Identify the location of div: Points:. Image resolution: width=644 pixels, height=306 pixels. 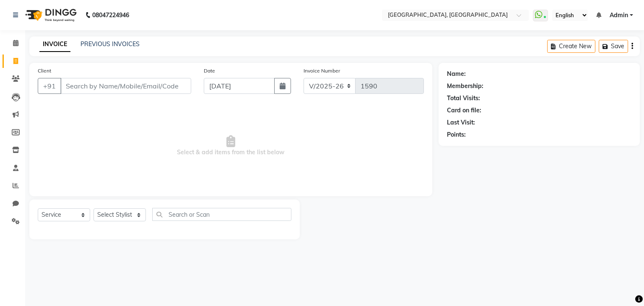
(456, 134).